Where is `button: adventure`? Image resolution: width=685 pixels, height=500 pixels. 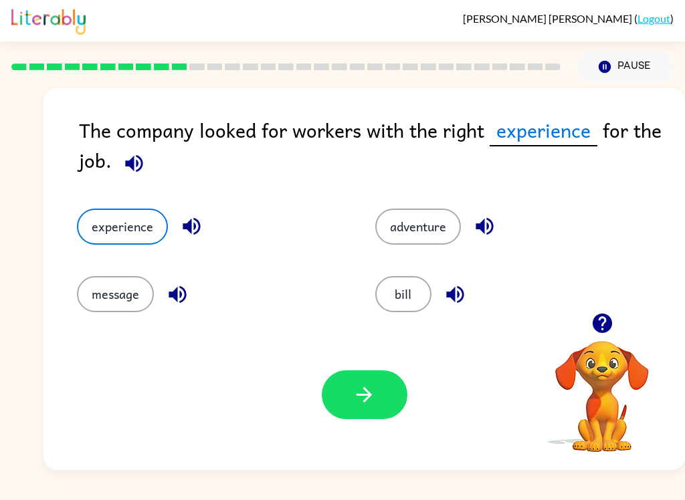
button: adventure is located at coordinates (418, 227).